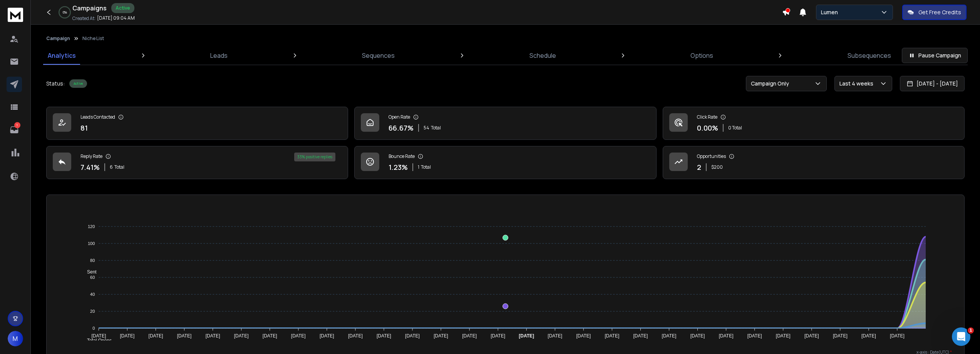 The height and width of the screenshot is (354, 980). I want to click on p: Sequences, so click(378, 55).